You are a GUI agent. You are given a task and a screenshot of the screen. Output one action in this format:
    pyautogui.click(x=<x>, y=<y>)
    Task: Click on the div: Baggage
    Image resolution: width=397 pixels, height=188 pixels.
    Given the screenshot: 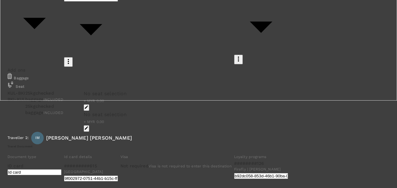 What is the action you would take?
    pyautogui.click(x=196, y=77)
    